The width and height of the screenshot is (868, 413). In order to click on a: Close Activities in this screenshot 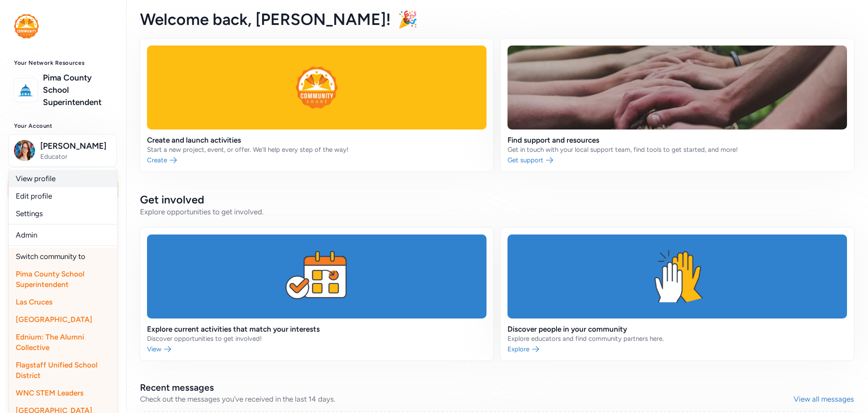, I will do `click(63, 253)`.